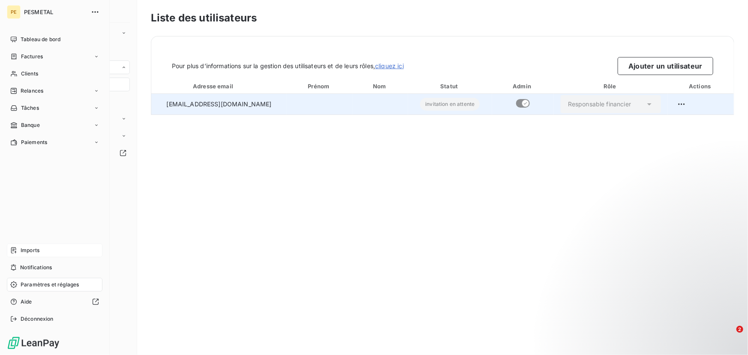  I want to click on div: Rôle, so click(611, 86).